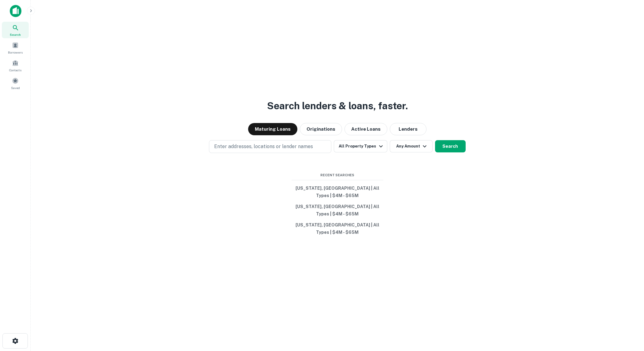  I want to click on button: Enter addresses, locations or lender names, so click(270, 146).